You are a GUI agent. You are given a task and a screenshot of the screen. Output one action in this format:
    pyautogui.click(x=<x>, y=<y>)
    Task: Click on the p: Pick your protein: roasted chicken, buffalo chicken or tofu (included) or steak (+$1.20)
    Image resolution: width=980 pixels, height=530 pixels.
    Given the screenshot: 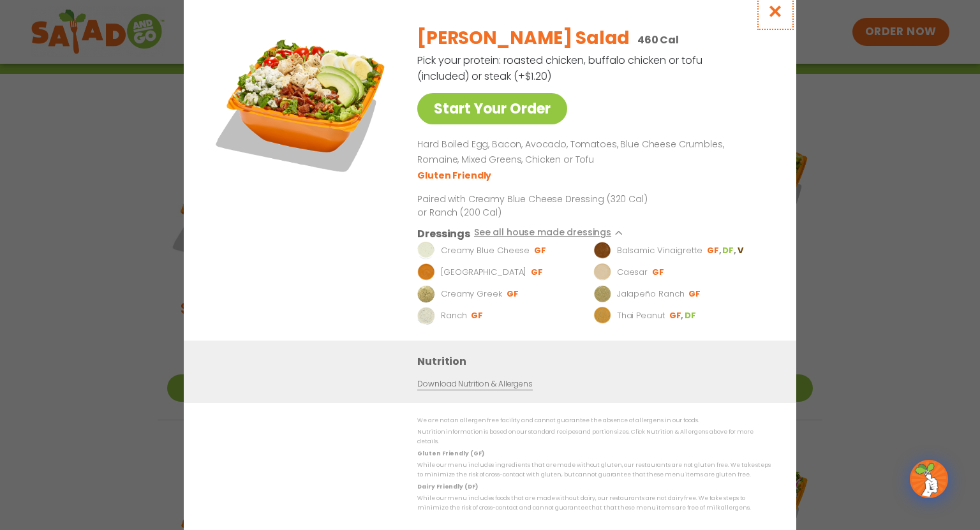 What is the action you would take?
    pyautogui.click(x=561, y=68)
    